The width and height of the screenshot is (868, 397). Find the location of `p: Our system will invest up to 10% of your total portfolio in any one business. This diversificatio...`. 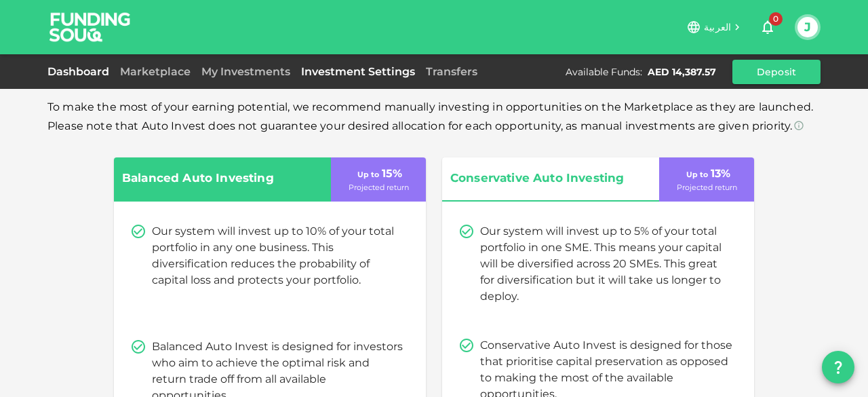

p: Our system will invest up to 10% of your total portfolio in any one business. This diversificatio... is located at coordinates (278, 256).